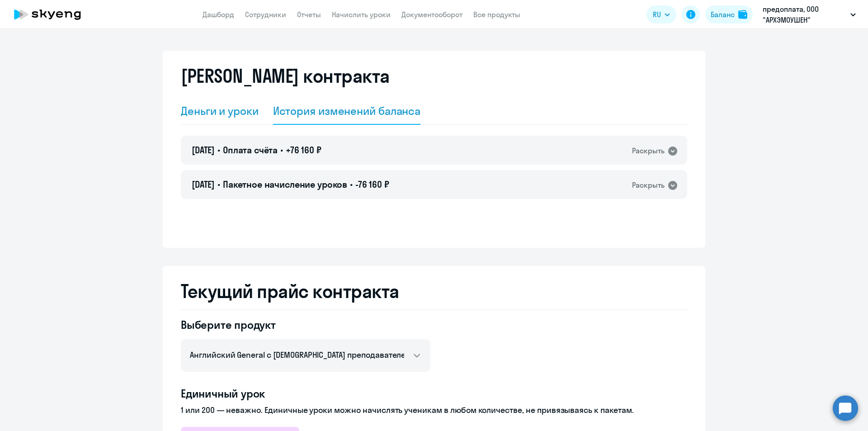 This screenshot has width=868, height=431. Describe the element at coordinates (434, 292) in the screenshot. I see `h2: Текущий прайс контракта` at that location.